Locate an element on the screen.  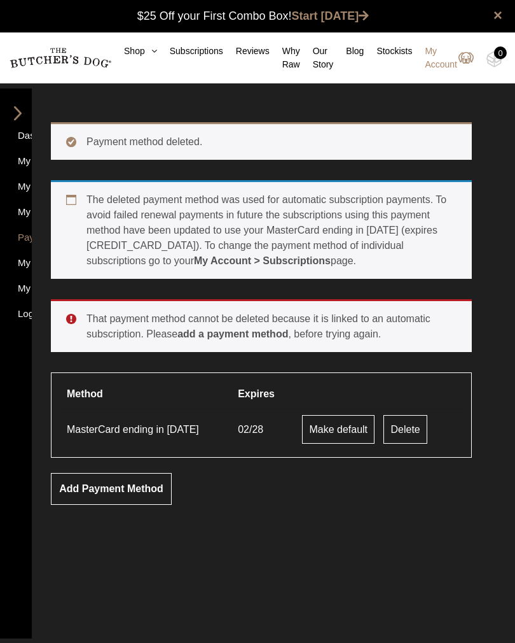
a: My Dogs is located at coordinates (16, 290).